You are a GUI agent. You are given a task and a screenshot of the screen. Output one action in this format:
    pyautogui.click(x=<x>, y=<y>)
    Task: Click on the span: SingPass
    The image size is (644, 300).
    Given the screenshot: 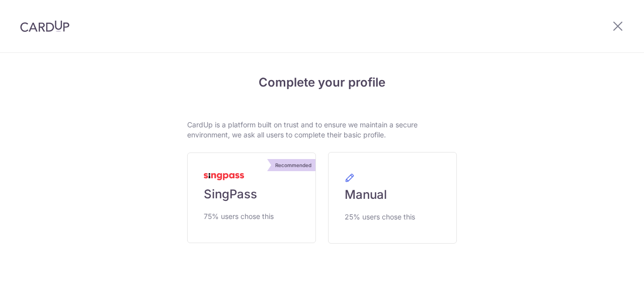 What is the action you would take?
    pyautogui.click(x=230, y=194)
    